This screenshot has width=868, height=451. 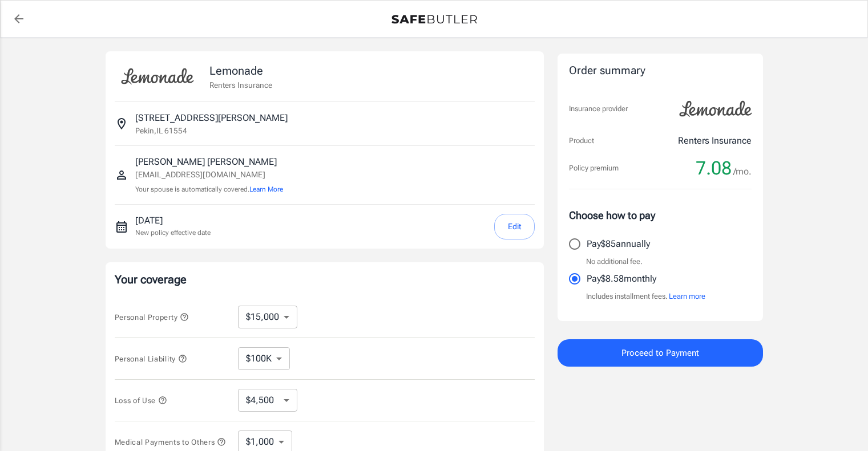 I want to click on p: Your coverage, so click(x=325, y=280).